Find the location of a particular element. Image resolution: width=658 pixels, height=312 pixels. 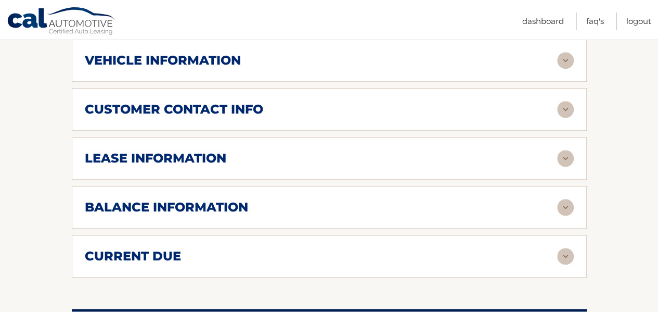

a: Cal Automotive is located at coordinates (61, 22).